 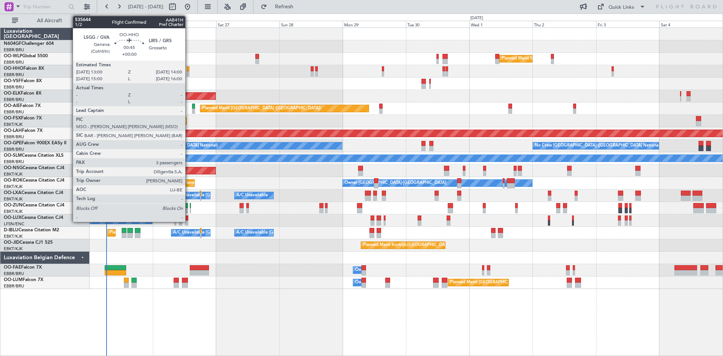 I want to click on a: OO-LAHFalcon 7X, so click(x=23, y=131).